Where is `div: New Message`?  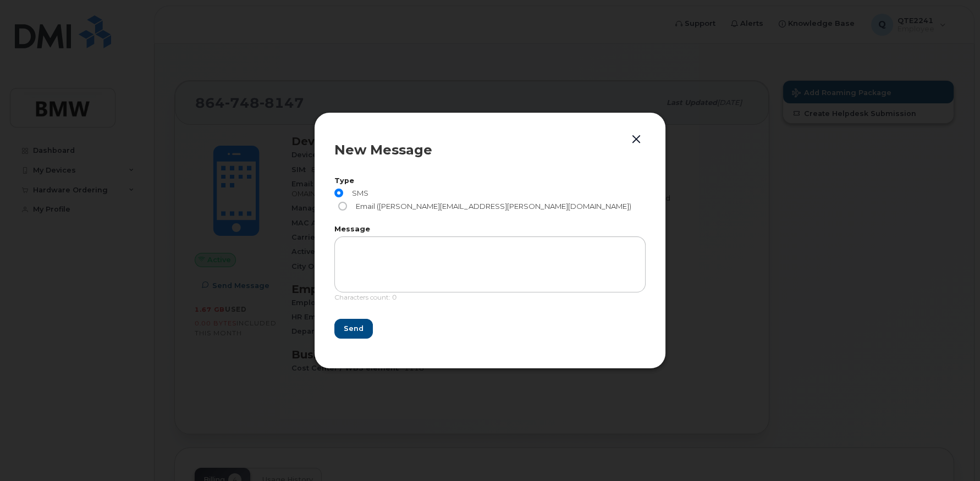
div: New Message is located at coordinates (490, 150).